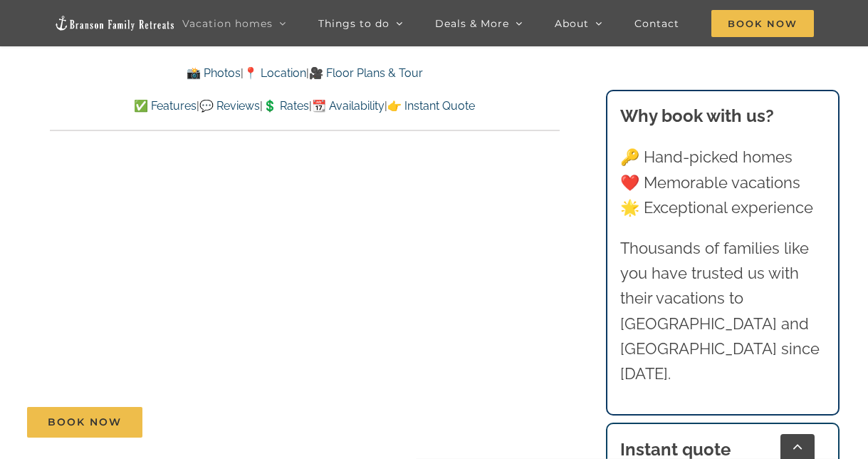  What do you see at coordinates (723, 182) in the screenshot?
I see `p: 🔑 Hand-picked homes ❤️ Memorable vacations 🌟 Exceptional experience` at bounding box center [723, 182].